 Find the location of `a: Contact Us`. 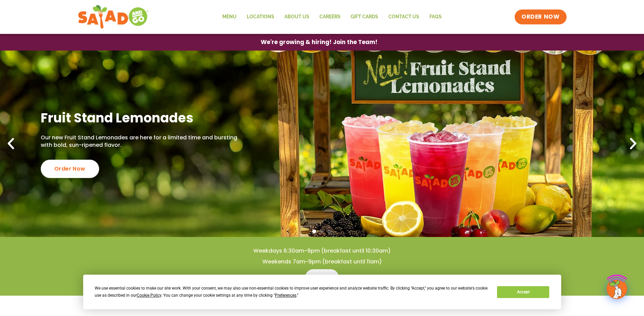

a: Contact Us is located at coordinates (404, 17).